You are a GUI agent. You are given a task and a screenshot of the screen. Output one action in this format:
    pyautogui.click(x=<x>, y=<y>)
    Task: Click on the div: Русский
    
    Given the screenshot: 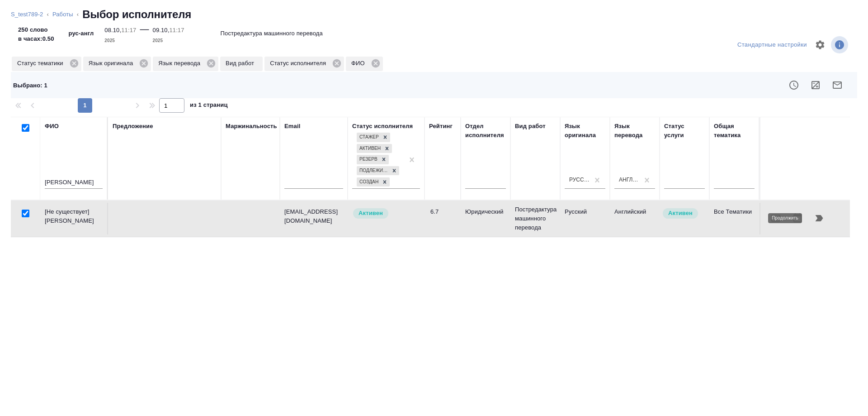 What is the action you would take?
    pyautogui.click(x=580, y=179)
    